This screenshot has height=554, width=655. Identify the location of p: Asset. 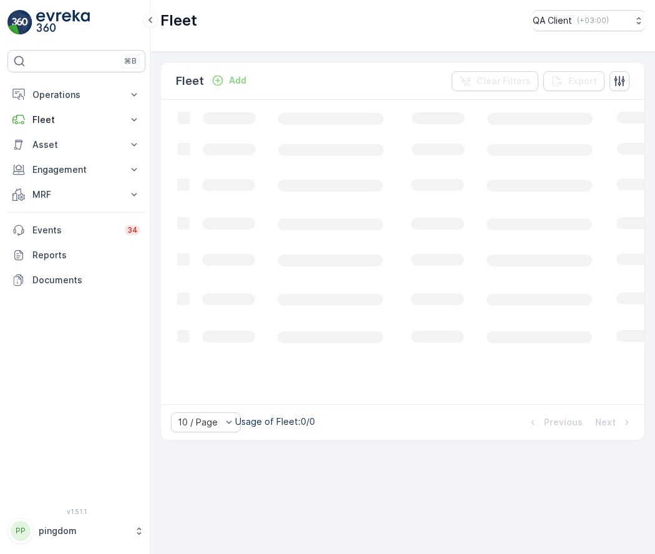
(76, 145).